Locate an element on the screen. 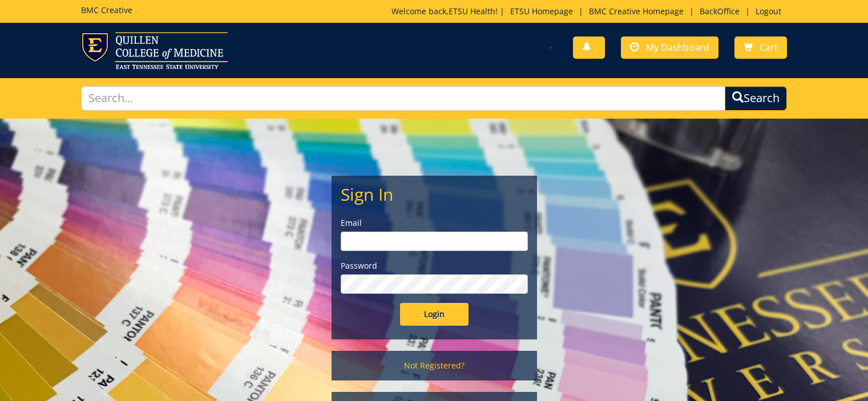 This screenshot has height=401, width=868. p: Welcome back, ! | | | | is located at coordinates (589, 11).